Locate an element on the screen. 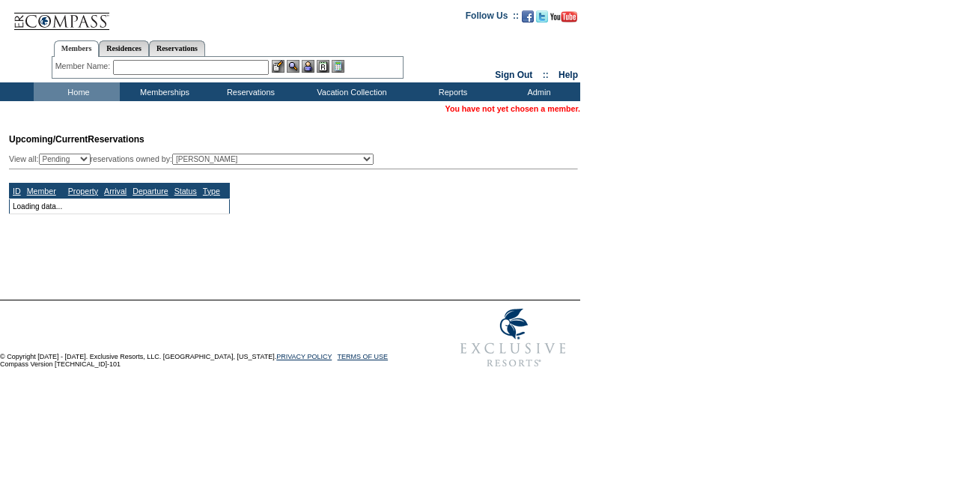  a: Reservations is located at coordinates (176, 48).